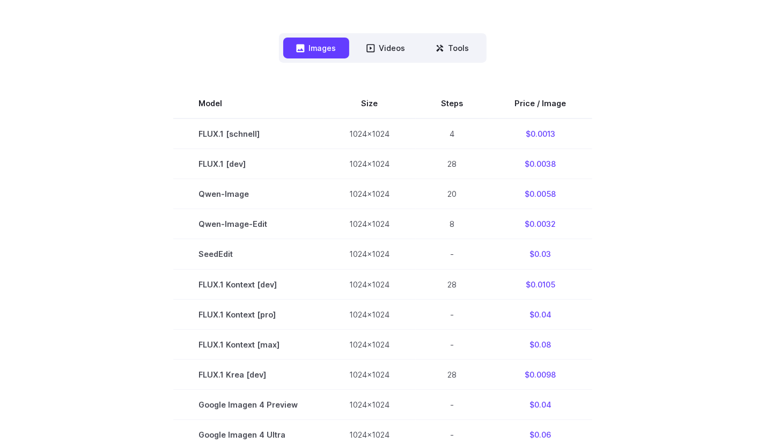 This screenshot has height=443, width=765. I want to click on button: Images, so click(316, 48).